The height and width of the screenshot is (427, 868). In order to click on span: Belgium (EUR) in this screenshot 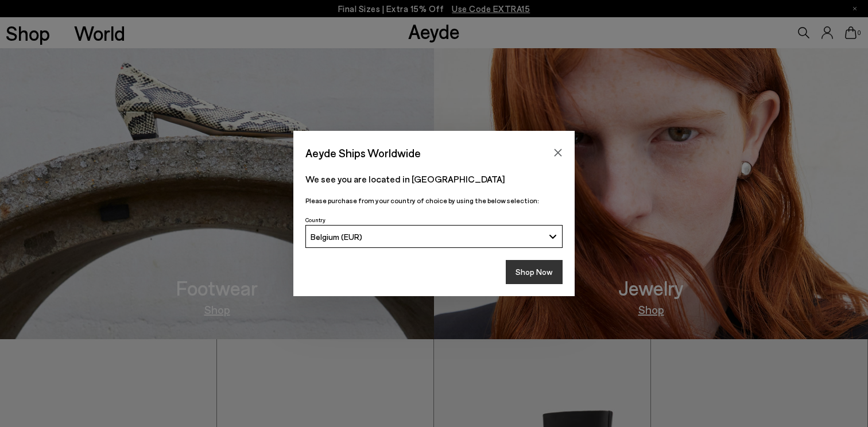, I will do `click(337, 236)`.